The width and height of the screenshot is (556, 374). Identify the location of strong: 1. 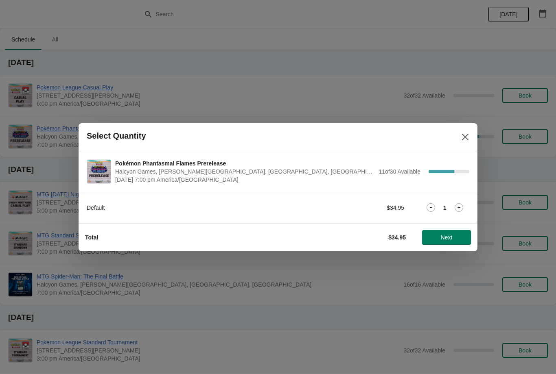
(445, 208).